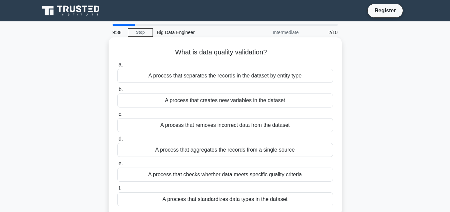  Describe the element at coordinates (121, 138) in the screenshot. I see `span: d.` at that location.